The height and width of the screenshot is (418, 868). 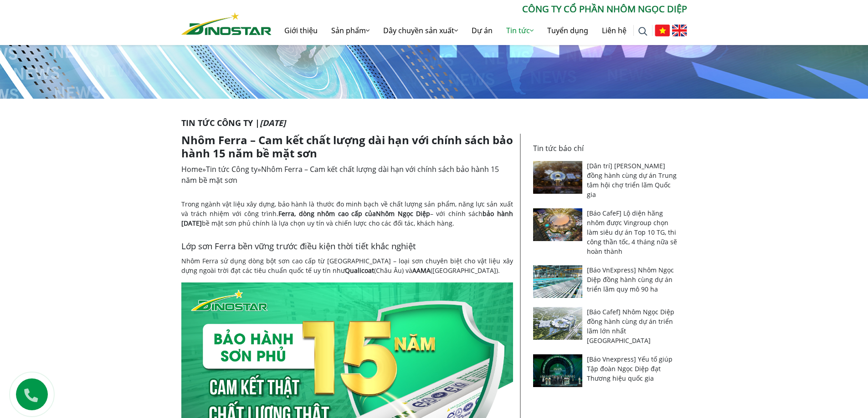 I want to click on strong: Qualicoat, so click(x=360, y=271).